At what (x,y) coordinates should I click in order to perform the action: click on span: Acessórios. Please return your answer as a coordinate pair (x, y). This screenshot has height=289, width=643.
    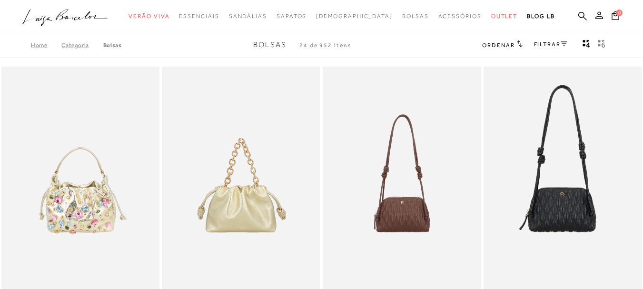
    Looking at the image, I should click on (460, 16).